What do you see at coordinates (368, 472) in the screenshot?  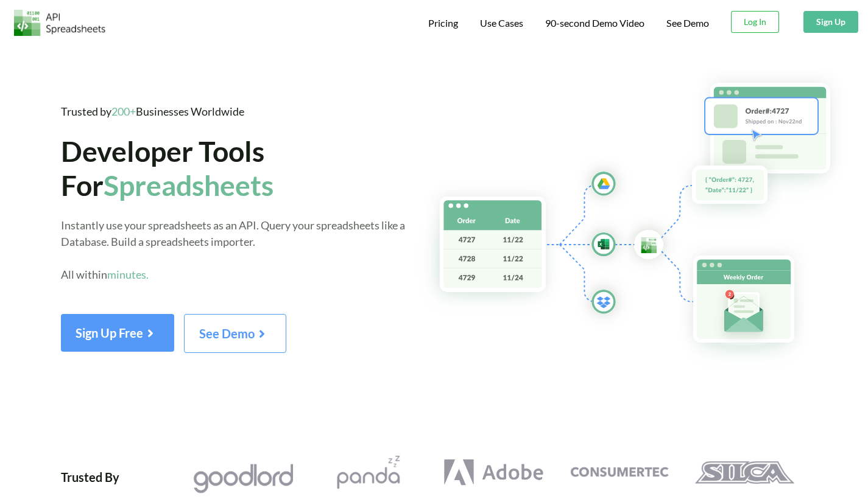 I see `a: Pandazzz Logo` at bounding box center [368, 472].